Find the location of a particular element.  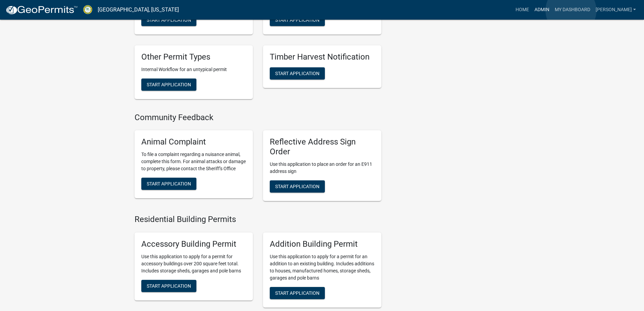

h5: Accessory Building Permit is located at coordinates (194, 244).